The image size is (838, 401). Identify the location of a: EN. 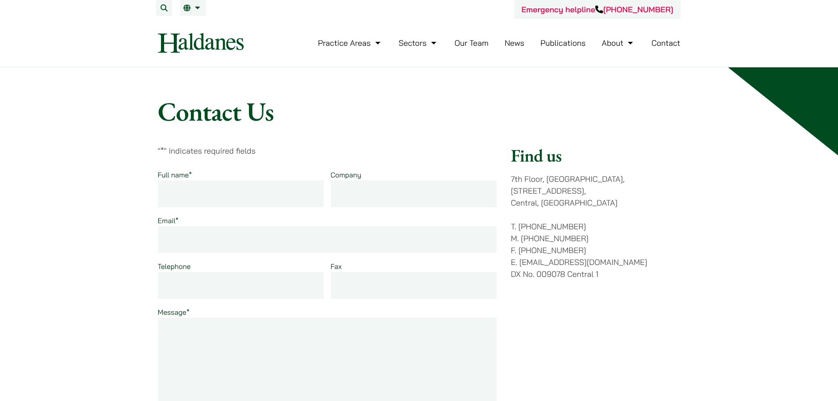
(193, 8).